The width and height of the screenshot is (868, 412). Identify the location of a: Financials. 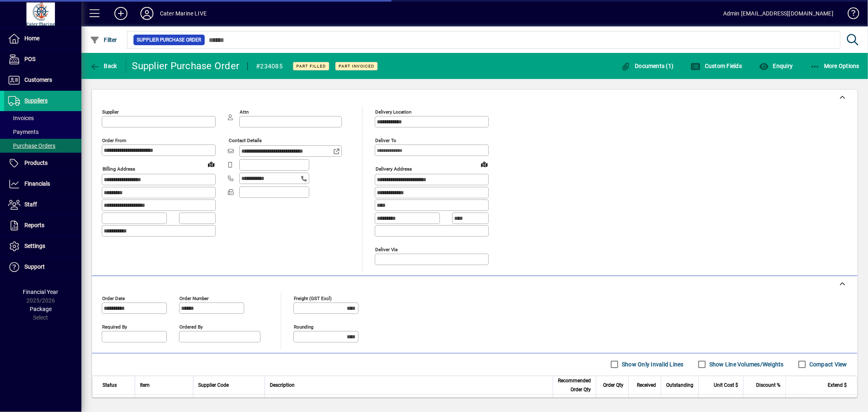
(42, 184).